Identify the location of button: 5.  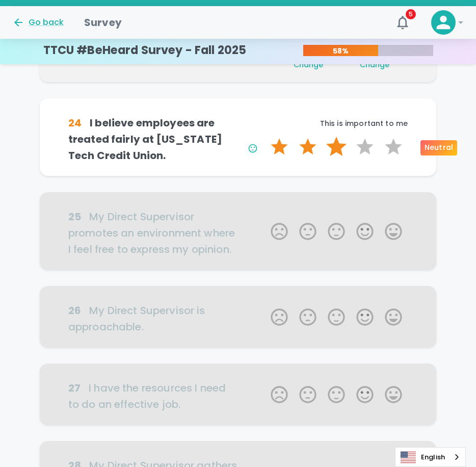
(403, 23).